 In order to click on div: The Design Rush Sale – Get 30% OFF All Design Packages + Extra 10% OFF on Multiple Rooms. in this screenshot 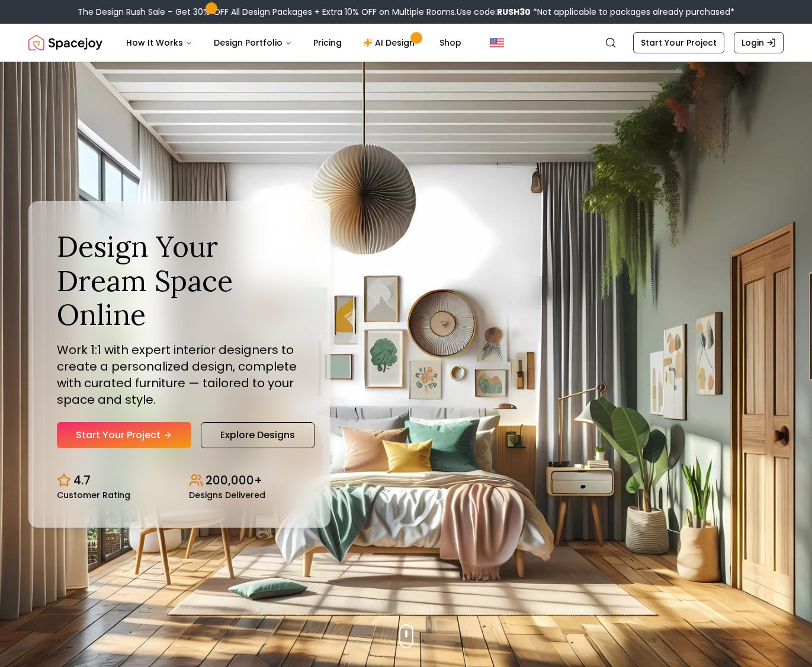, I will do `click(406, 12)`.